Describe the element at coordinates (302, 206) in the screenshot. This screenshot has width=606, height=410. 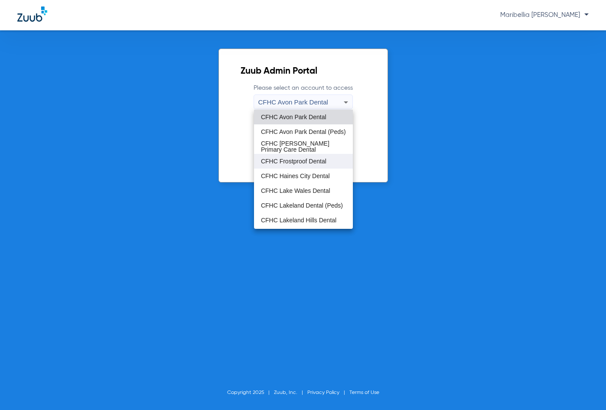
I see `span: CFHC Lakeland Dental (Peds)` at that location.